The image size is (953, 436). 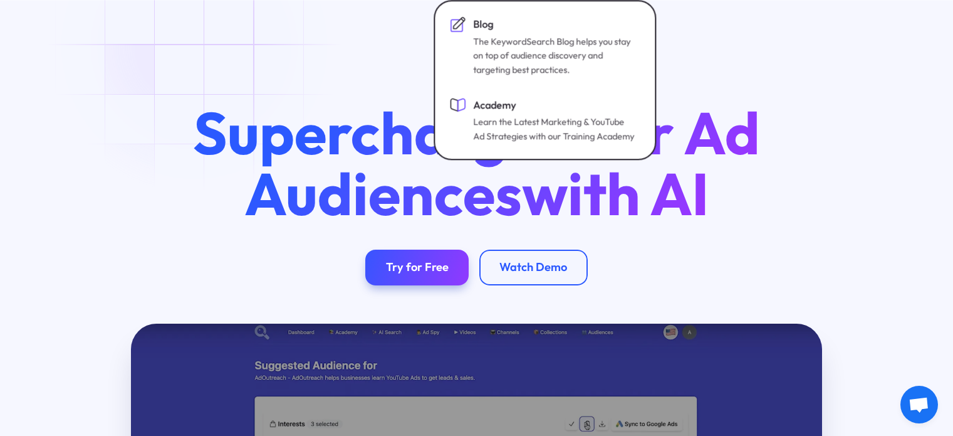 I want to click on h1: Supercharge Your Ad Audiences, so click(x=476, y=163).